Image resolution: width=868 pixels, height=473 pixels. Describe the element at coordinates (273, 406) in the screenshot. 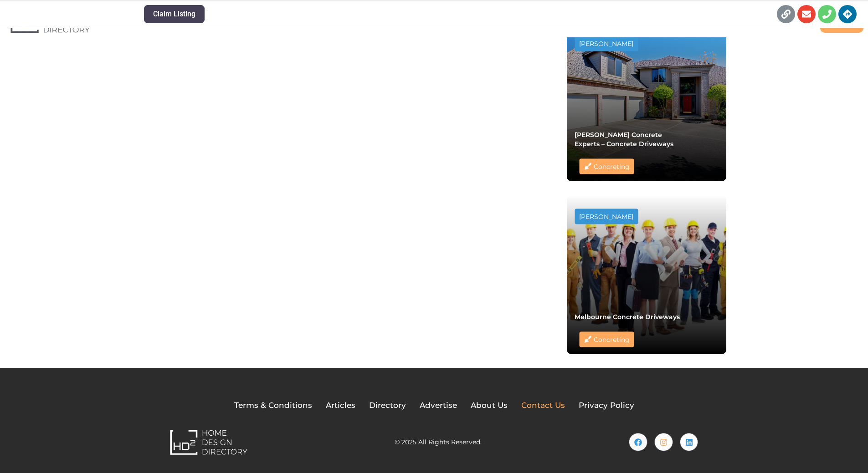

I see `a: Terms & Conditions` at that location.